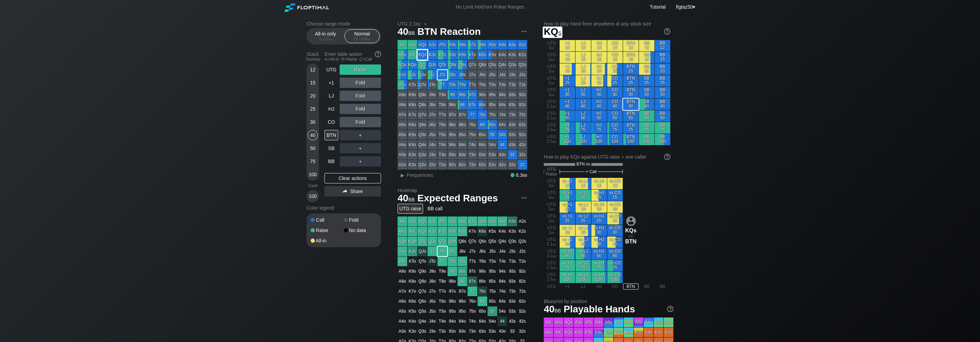 This screenshot has height=342, width=980. I want to click on div: CO 12, so click(615, 46).